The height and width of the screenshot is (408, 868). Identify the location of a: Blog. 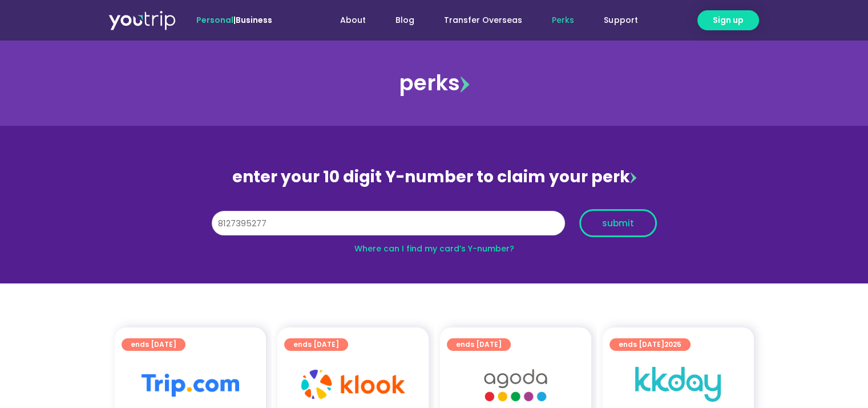
(405, 20).